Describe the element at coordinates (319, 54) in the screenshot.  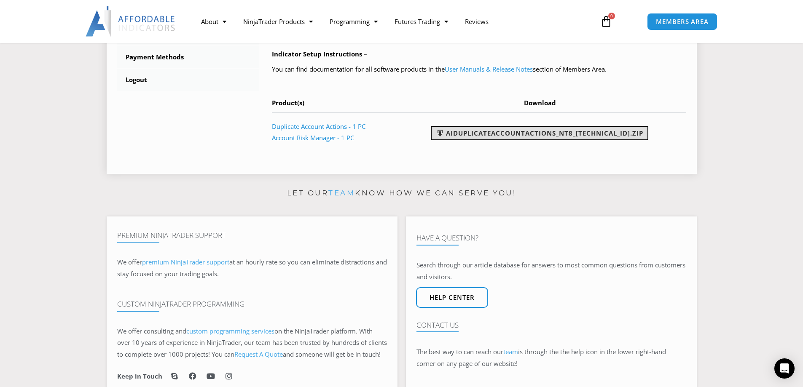
I see `b: Indicator Setup Instructions –` at that location.